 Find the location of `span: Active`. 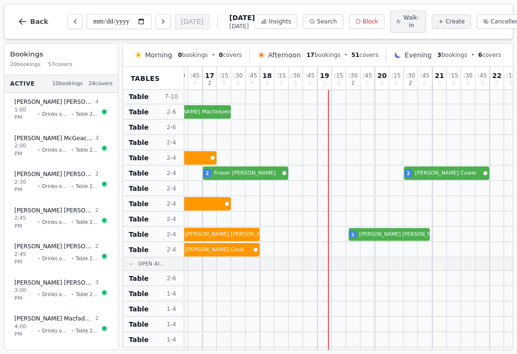

span: Active is located at coordinates (22, 84).